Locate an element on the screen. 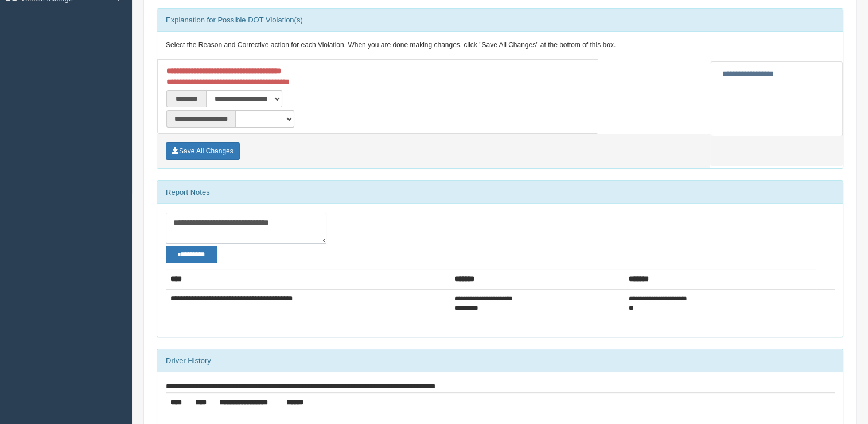  div: Select the Reason and Corrective action for each Violation. When you are done making changes, cli... is located at coordinates (499, 46).